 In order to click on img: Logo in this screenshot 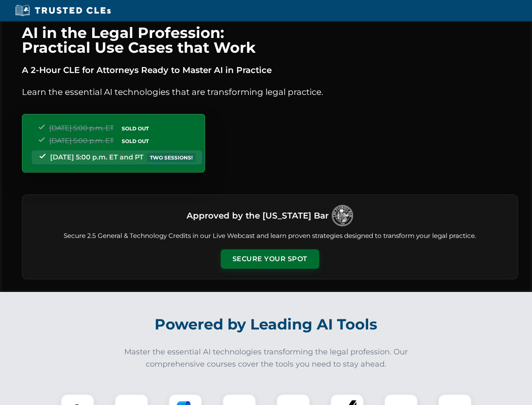, I will do `click(343, 215)`.